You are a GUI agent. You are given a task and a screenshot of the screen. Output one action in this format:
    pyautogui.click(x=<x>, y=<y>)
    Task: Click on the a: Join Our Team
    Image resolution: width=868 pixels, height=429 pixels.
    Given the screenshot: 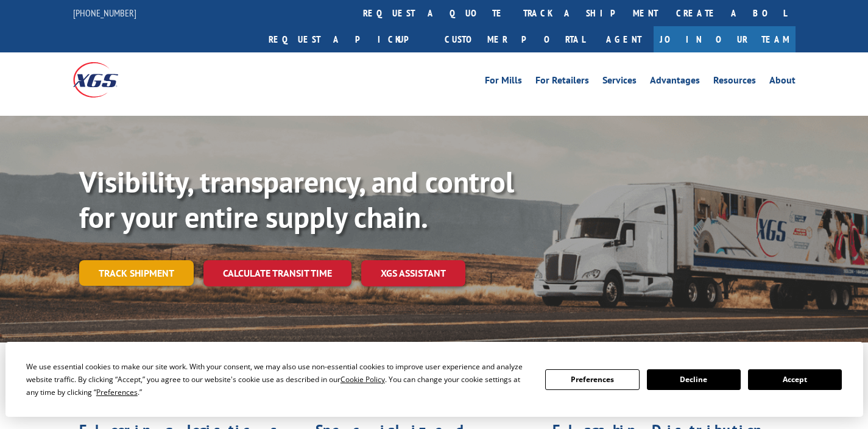 What is the action you would take?
    pyautogui.click(x=724, y=39)
    